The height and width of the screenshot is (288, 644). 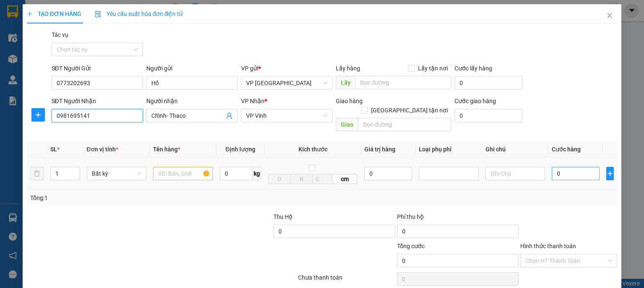 I want to click on span: Kích thước, so click(x=313, y=149).